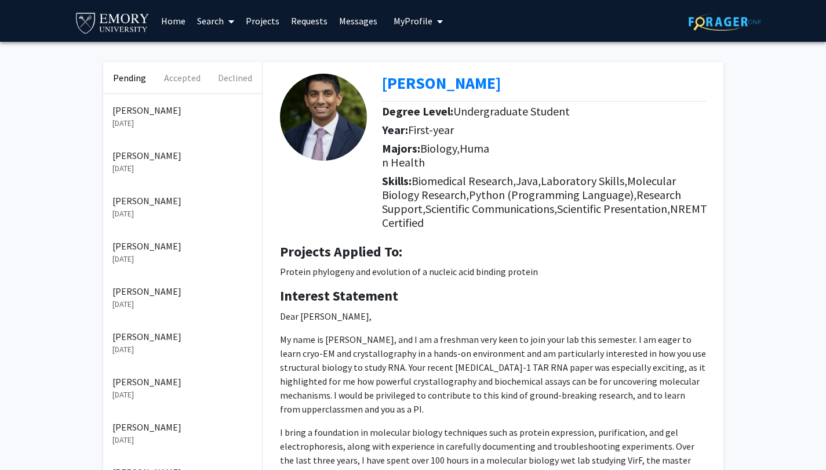  I want to click on p: Protein phylogeny and evolution of a nucleic acid binding protein, so click(493, 271).